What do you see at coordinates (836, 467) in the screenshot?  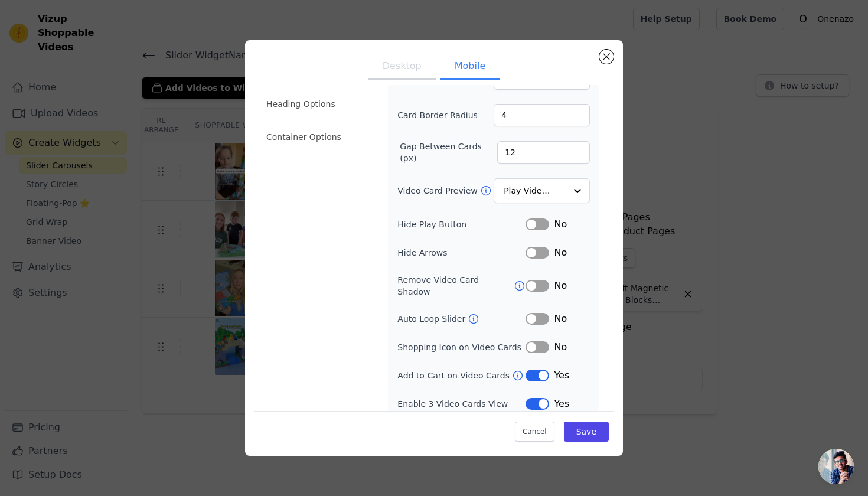 I see `a: 开放式聊天` at bounding box center [836, 467].